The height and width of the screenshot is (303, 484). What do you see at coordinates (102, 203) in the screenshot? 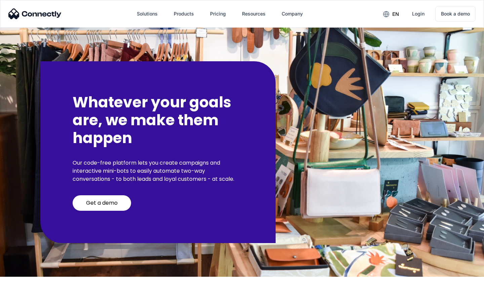
I see `a: Get a demo` at bounding box center [102, 203].